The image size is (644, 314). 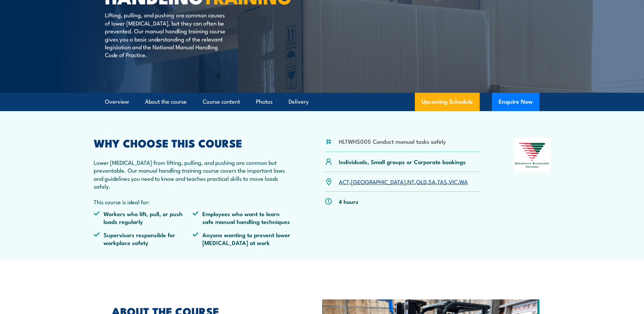 I want to click on a: Overview, so click(x=117, y=102).